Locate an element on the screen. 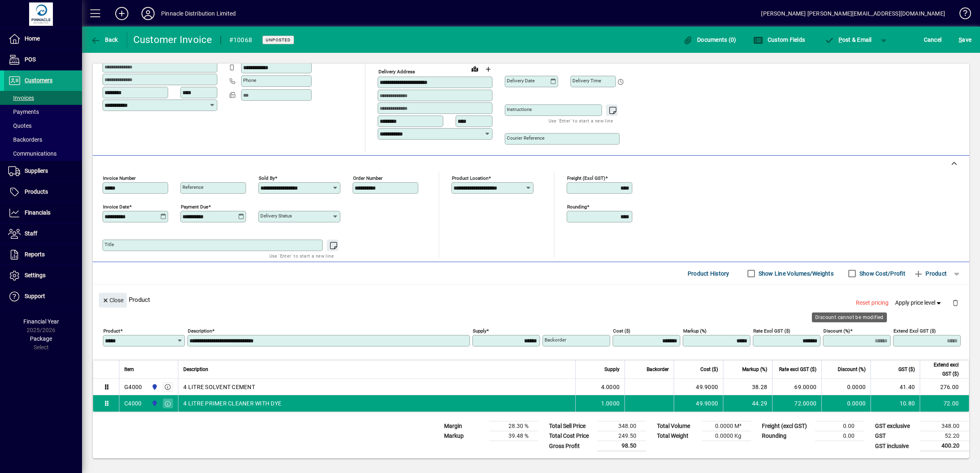 This screenshot has height=473, width=980. a: Communications is located at coordinates (43, 154).